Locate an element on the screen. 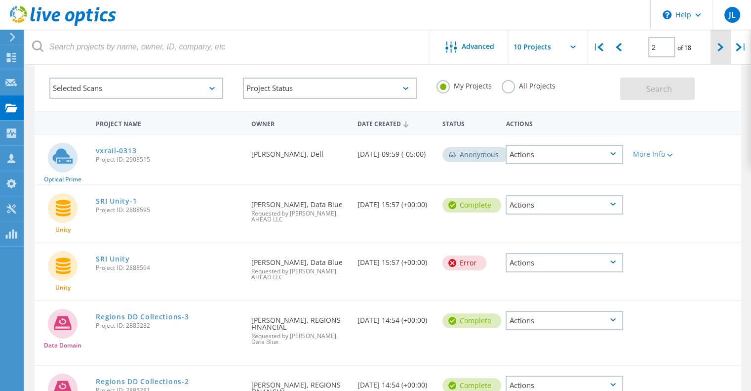  a: SRI Unity-1 is located at coordinates (116, 201).